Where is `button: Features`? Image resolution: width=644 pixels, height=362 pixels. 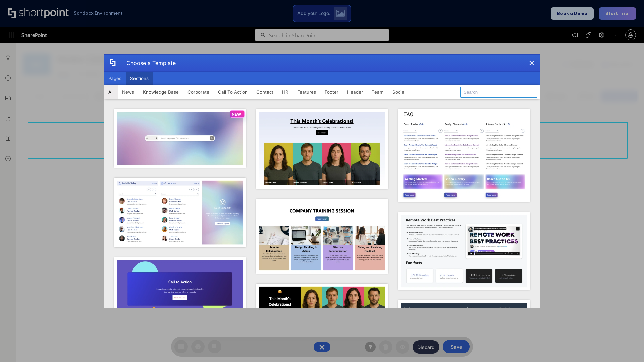
button: Features is located at coordinates (307, 92).